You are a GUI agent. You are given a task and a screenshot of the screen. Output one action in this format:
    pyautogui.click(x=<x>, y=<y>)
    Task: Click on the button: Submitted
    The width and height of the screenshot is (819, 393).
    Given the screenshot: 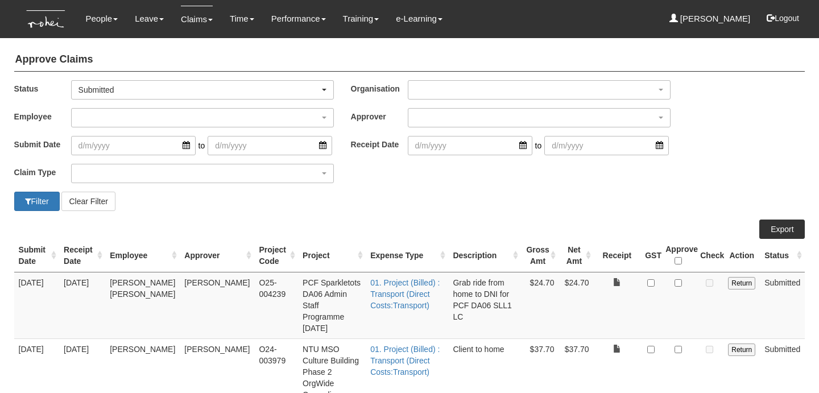 What is the action you would take?
    pyautogui.click(x=203, y=90)
    